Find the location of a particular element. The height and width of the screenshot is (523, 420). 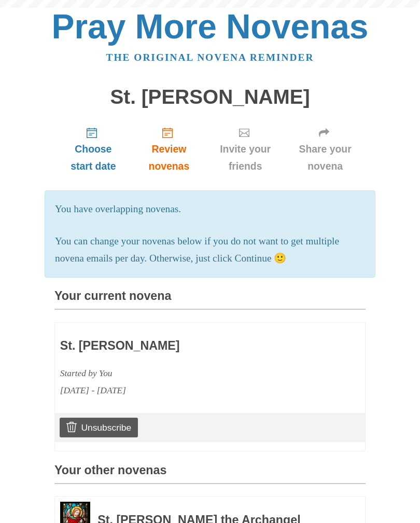

span: Review novenas is located at coordinates (169, 157).